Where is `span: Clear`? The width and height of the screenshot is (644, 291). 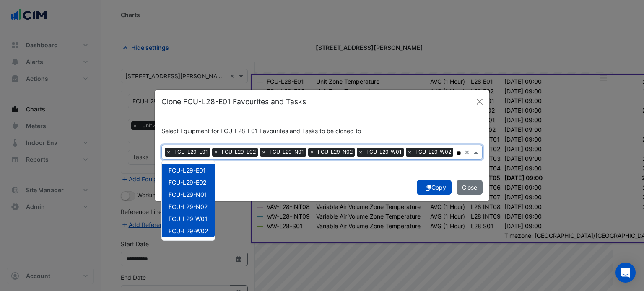
span: Clear is located at coordinates (468, 152).